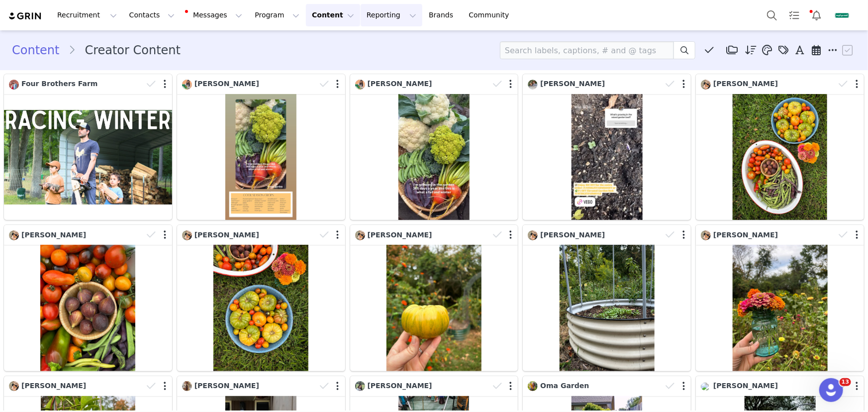 Image resolution: width=868 pixels, height=412 pixels. I want to click on img: ff5e2822-29a6-4fae-baff-d340e2b65f2f.jpg, so click(533, 84).